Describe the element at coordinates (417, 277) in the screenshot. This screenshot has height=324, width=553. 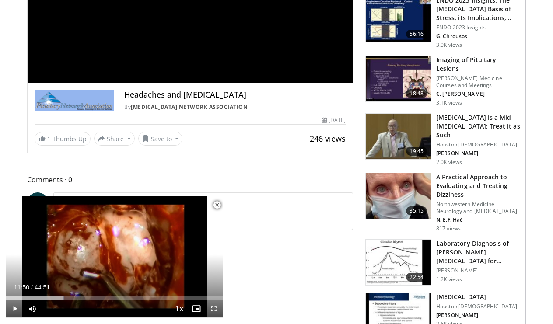
I see `span: 22:54` at that location.